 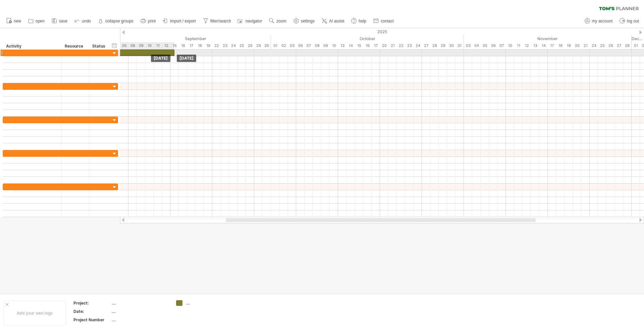 I want to click on div: Wednesday, 17 September 2025, so click(x=191, y=46).